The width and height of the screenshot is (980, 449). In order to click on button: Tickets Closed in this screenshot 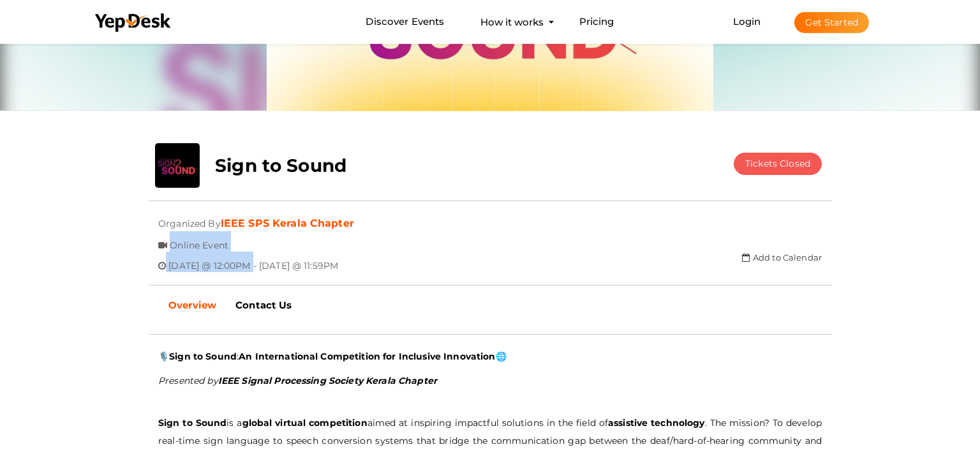, I will do `click(778, 163)`.